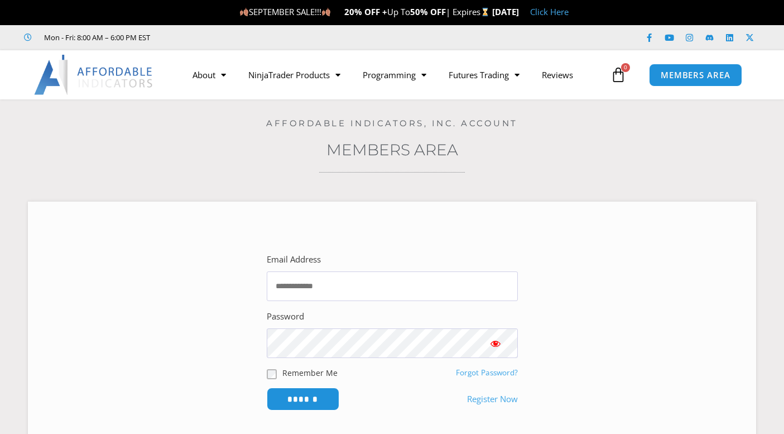 The width and height of the screenshot is (784, 434). What do you see at coordinates (484, 75) in the screenshot?
I see `a: Futures Trading` at bounding box center [484, 75].